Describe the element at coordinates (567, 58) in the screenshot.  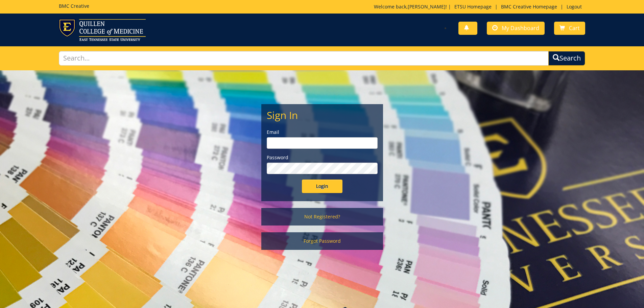
I see `button: Search` at that location.